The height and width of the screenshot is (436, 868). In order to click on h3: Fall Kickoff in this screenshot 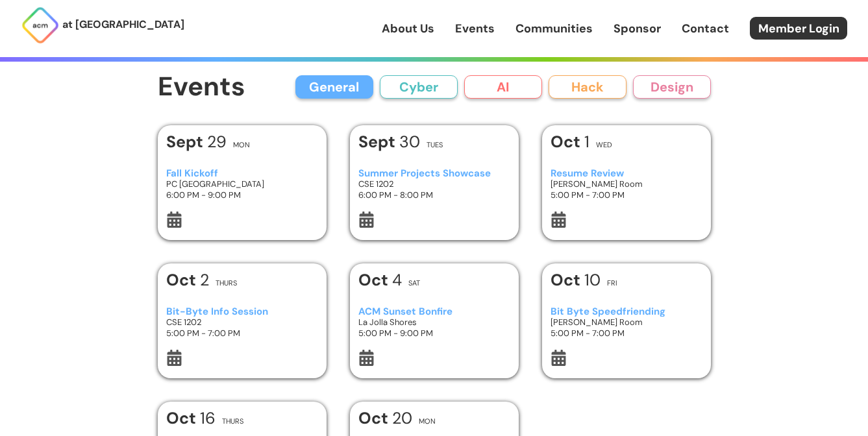, I will do `click(242, 173)`.